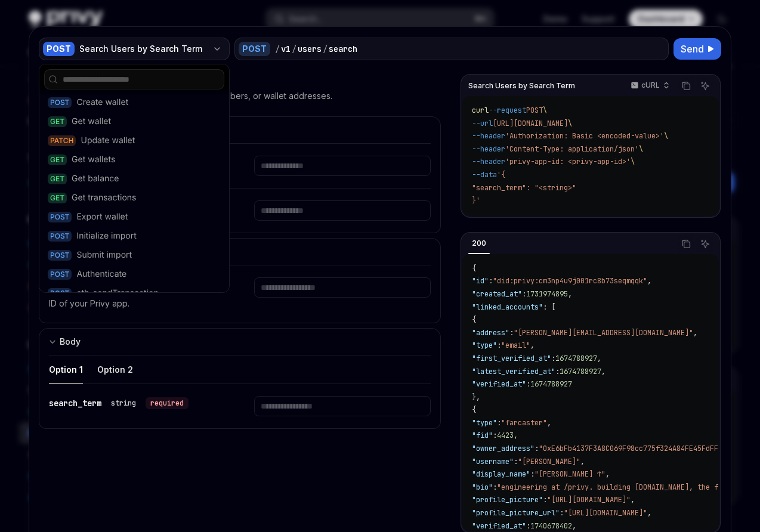 Image resolution: width=760 pixels, height=532 pixels. Describe the element at coordinates (104, 255) in the screenshot. I see `div: Submit import` at that location.